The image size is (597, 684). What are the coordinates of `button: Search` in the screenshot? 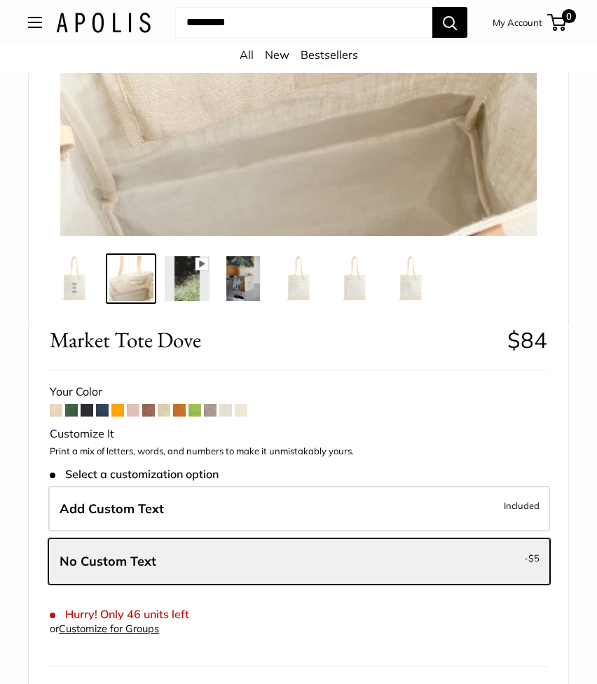 It's located at (450, 22).